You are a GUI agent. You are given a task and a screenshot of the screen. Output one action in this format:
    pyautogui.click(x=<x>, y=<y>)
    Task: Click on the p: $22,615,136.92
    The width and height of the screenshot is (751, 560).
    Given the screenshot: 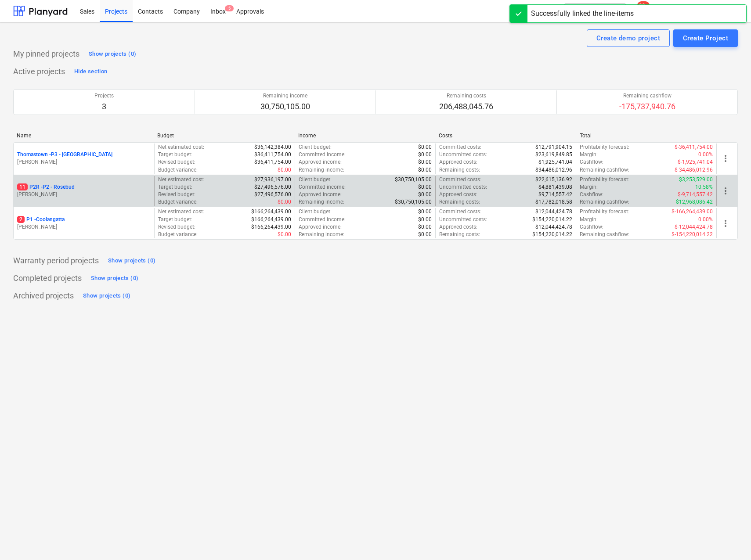 What is the action you would take?
    pyautogui.click(x=553, y=180)
    